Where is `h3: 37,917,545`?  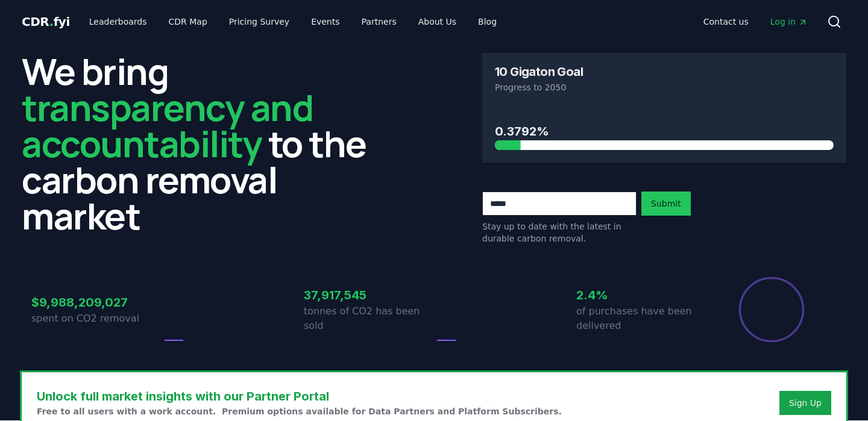
h3: 37,917,545 is located at coordinates (369, 295).